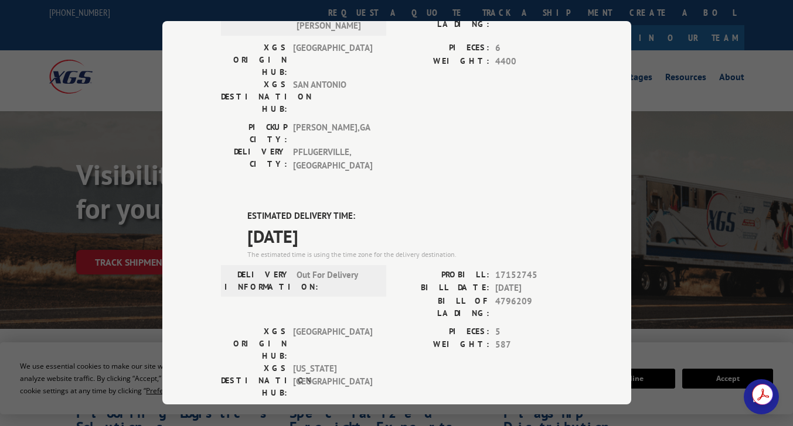  What do you see at coordinates (409, 216) in the screenshot?
I see `label: ESTIMATED DELIVERY TIME:` at bounding box center [409, 216].